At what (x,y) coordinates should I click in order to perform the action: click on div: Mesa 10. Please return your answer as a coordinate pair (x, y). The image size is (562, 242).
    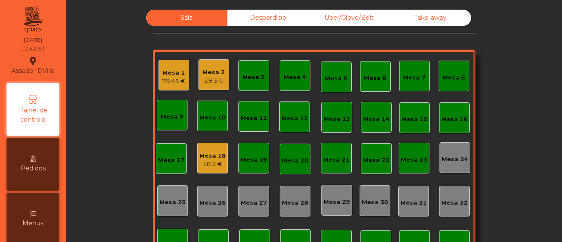
    Looking at the image, I should click on (212, 118).